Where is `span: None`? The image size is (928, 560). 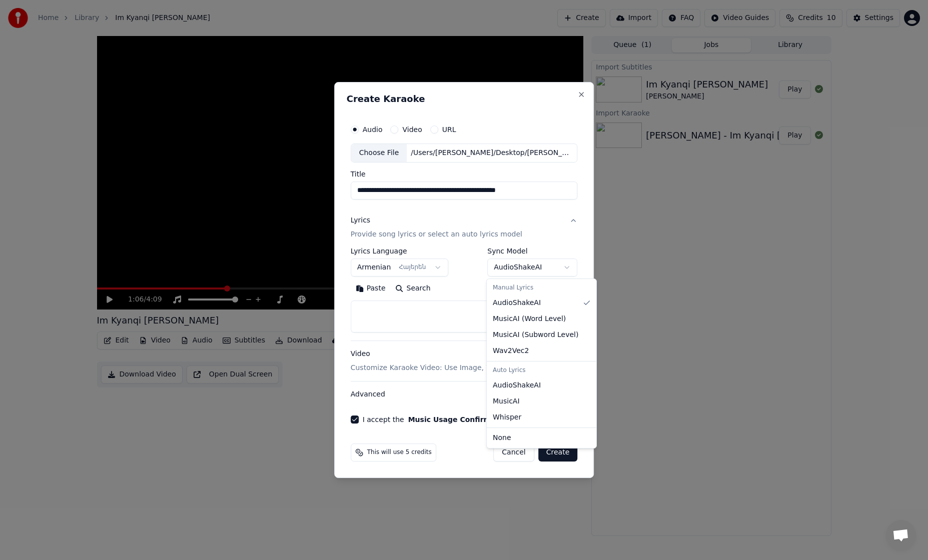 span: None is located at coordinates (502, 438).